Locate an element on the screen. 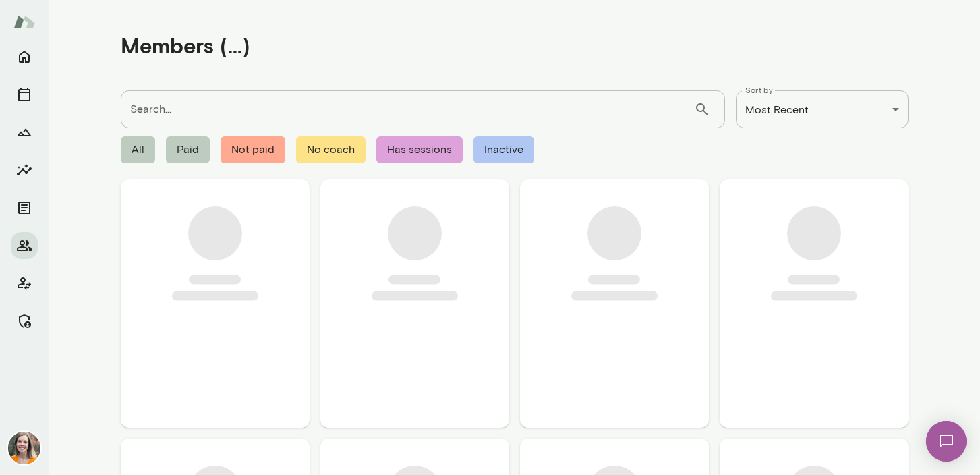  span: Inactive is located at coordinates (504, 150).